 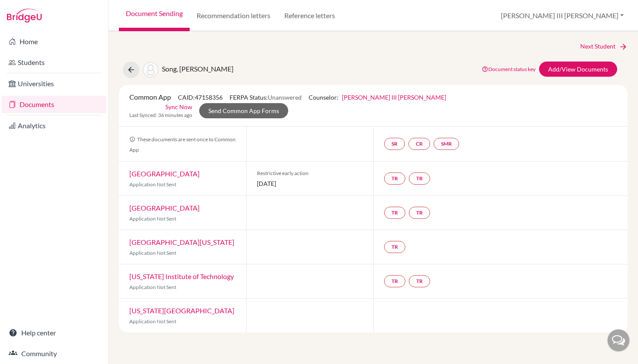 What do you see at coordinates (54, 104) in the screenshot?
I see `a: Documents` at bounding box center [54, 104].